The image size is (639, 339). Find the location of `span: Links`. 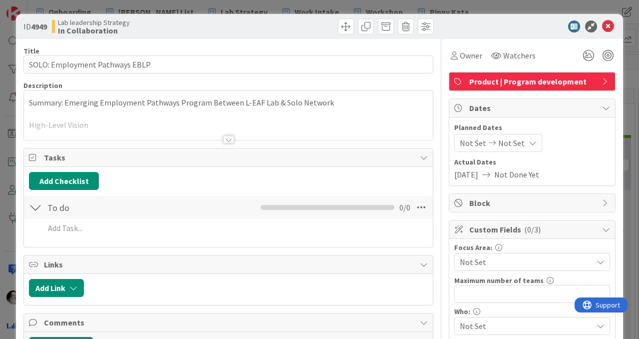

span: Links is located at coordinates (229, 264).